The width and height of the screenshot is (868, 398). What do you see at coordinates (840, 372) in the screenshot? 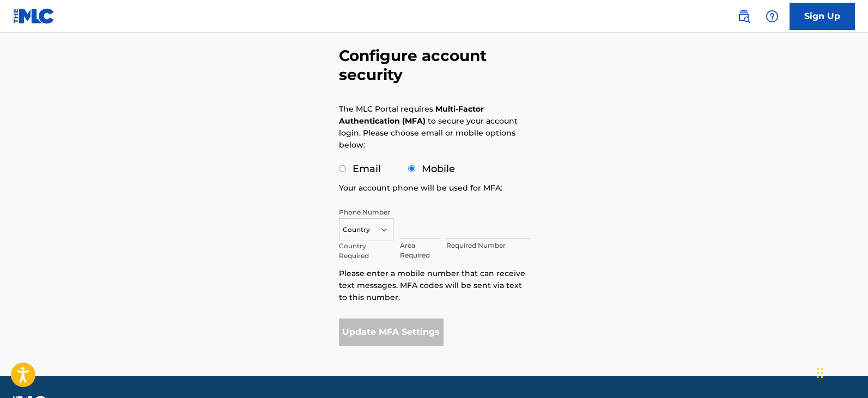
I see `div: Chat Widget` at bounding box center [840, 372].